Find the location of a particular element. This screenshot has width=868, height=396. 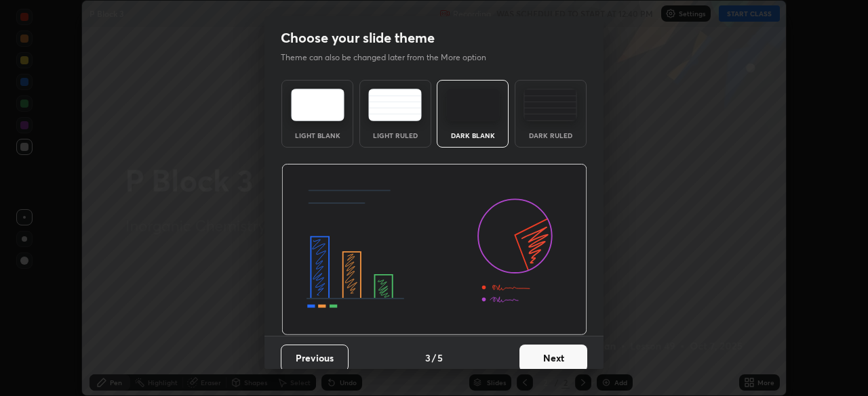

p: Theme can also be changed later from the More option is located at coordinates (390, 57).